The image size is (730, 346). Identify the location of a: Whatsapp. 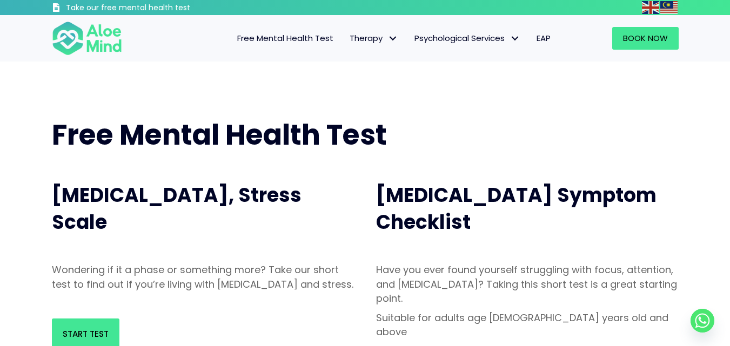
(702, 321).